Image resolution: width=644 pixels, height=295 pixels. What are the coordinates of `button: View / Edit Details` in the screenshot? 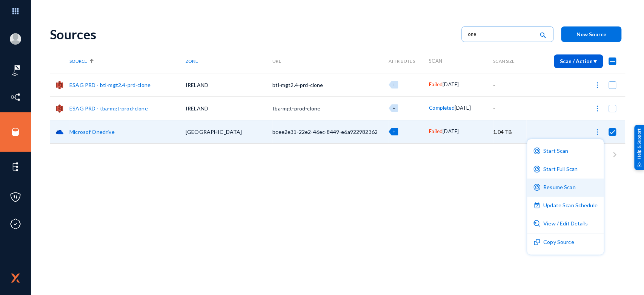 It's located at (565, 224).